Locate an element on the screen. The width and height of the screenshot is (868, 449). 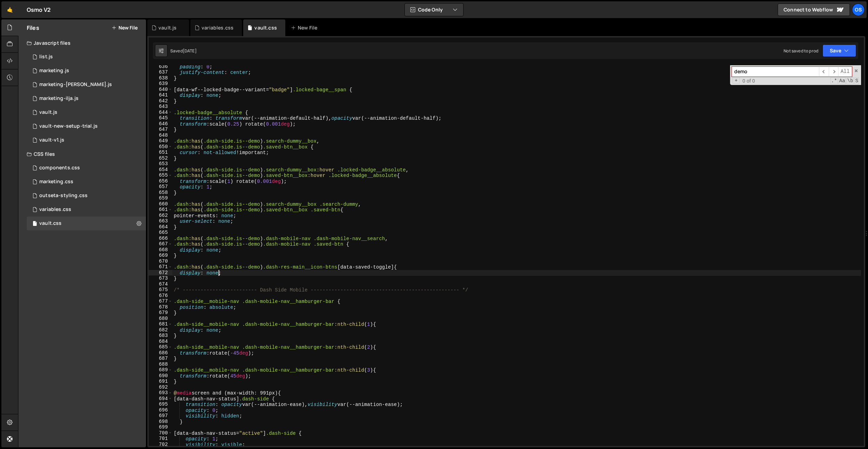
div: 660 is located at coordinates (161, 204).